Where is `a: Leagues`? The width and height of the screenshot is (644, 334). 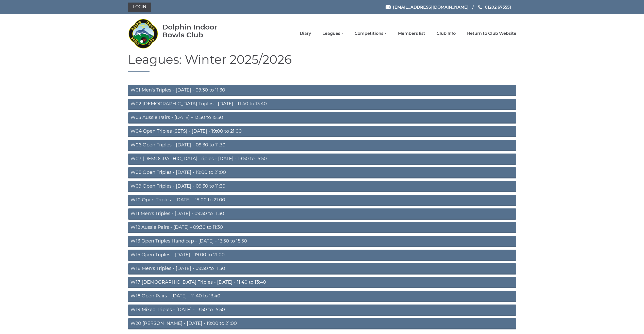 a: Leagues is located at coordinates (333, 33).